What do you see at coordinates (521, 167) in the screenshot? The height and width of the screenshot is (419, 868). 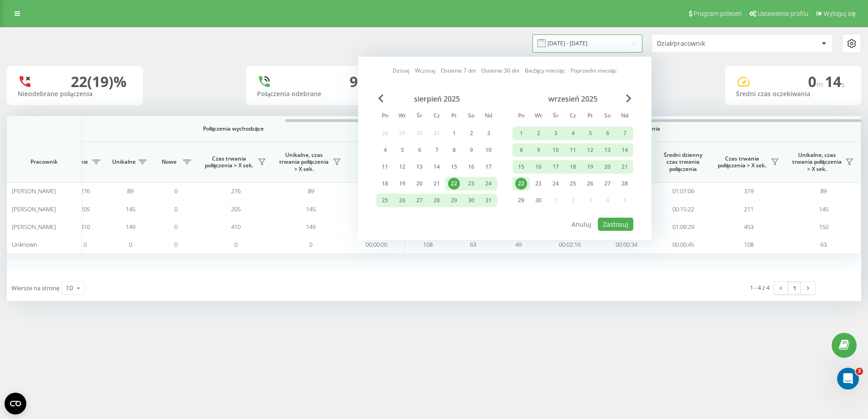 I see `div: pon 15 wrz 2025` at bounding box center [521, 167].